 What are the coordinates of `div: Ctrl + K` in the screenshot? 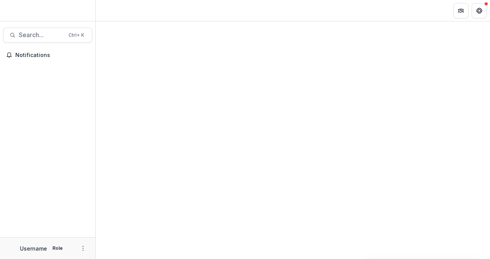 It's located at (76, 35).